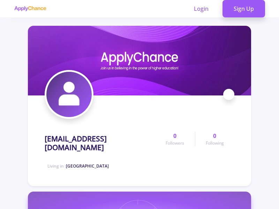  What do you see at coordinates (175, 139) in the screenshot?
I see `a: 0Followers` at bounding box center [175, 139].